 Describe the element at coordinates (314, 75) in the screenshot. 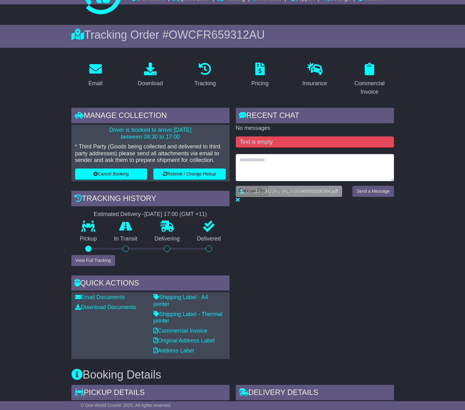

I see `a: Insurance` at that location.